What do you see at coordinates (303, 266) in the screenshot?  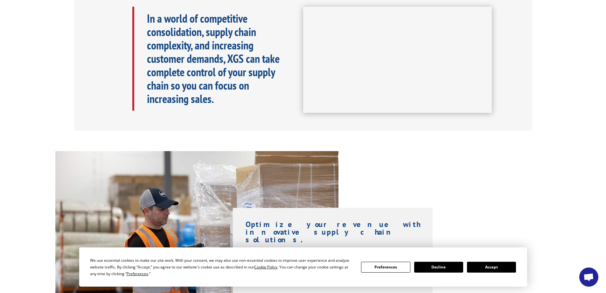 I see `div: Cookie Consent Prompt` at bounding box center [303, 266].